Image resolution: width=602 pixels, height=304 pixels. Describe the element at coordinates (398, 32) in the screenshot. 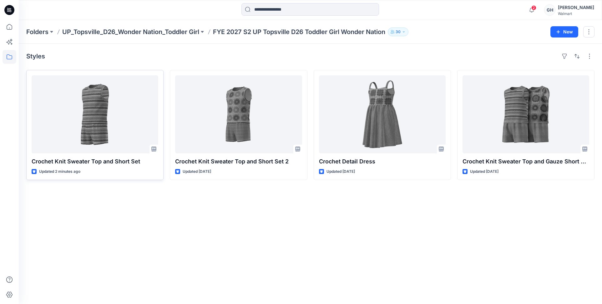

I see `p: 30` at that location.